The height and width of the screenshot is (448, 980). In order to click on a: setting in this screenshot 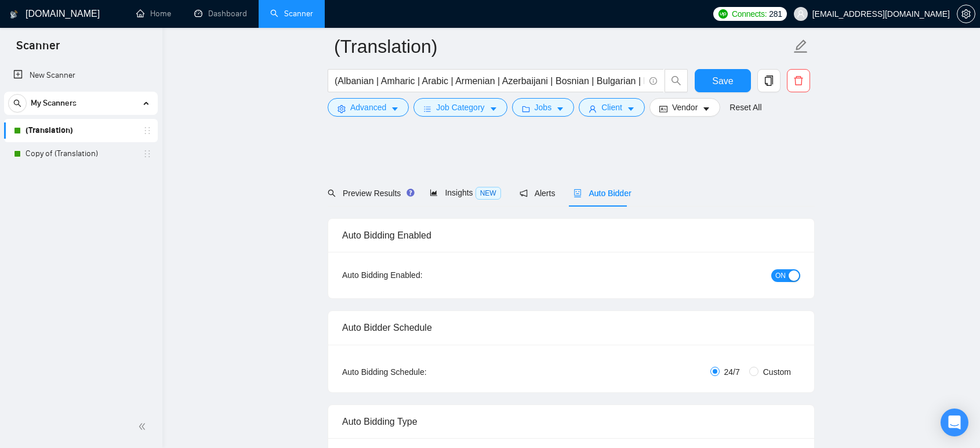, I will do `click(966, 14)`.